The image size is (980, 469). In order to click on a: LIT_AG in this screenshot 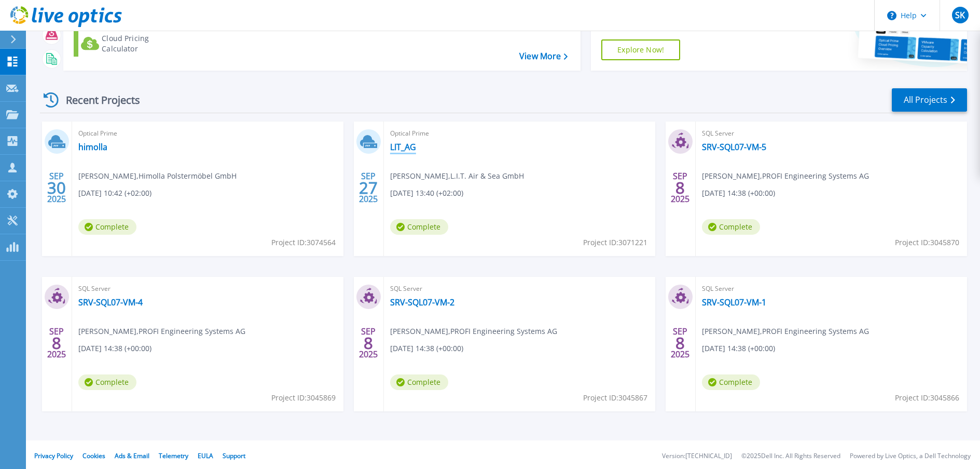, I will do `click(403, 147)`.